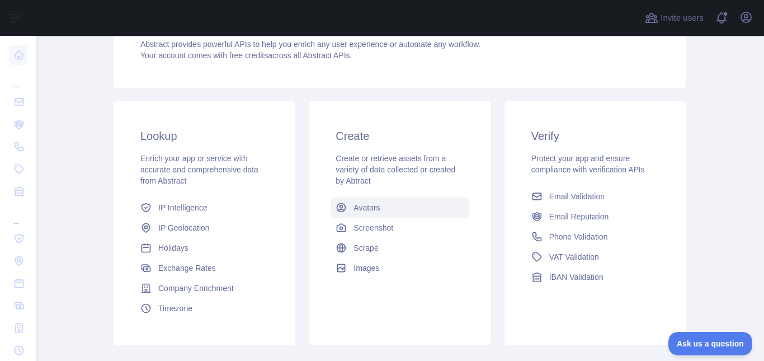  What do you see at coordinates (248, 55) in the screenshot?
I see `span: free credits` at bounding box center [248, 55].